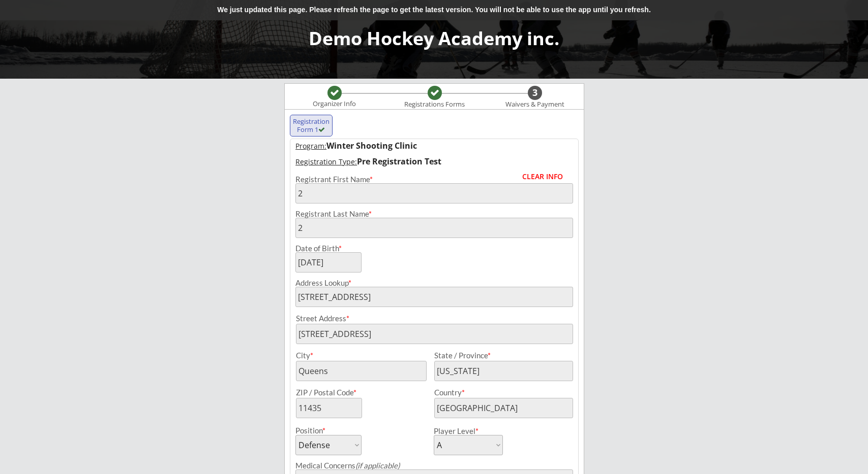  What do you see at coordinates (377, 466) in the screenshot?
I see `em: (if applicable)` at bounding box center [377, 466].